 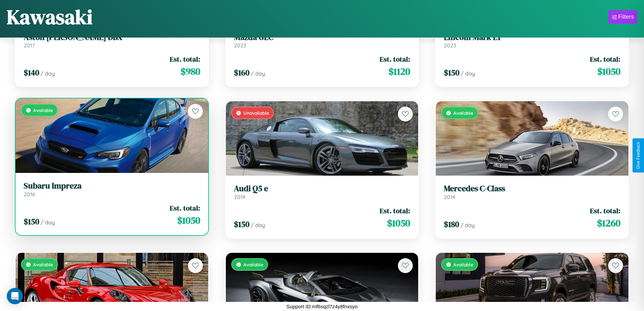 What do you see at coordinates (29, 194) in the screenshot?
I see `span: 2016` at bounding box center [29, 194].